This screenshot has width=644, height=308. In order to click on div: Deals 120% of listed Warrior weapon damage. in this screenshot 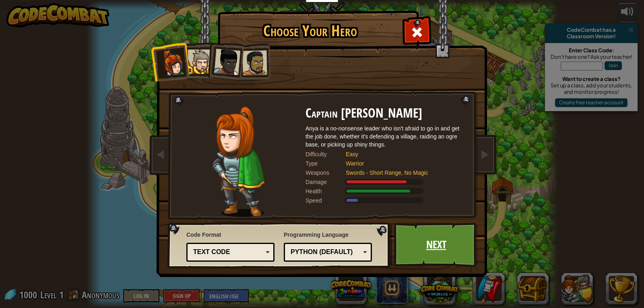, I will do `click(386, 182)`.